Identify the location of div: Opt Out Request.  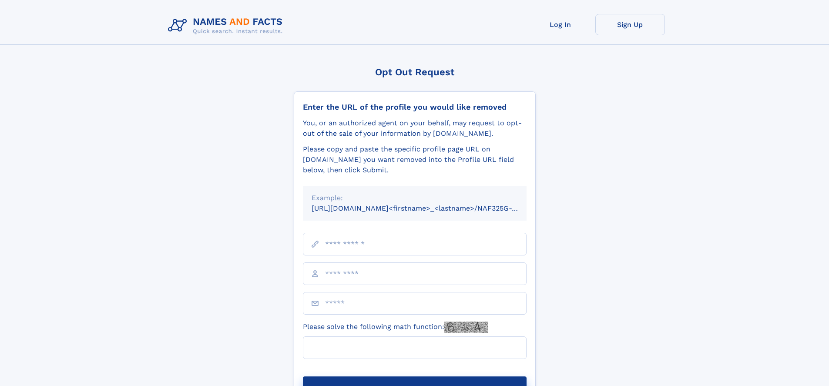
(415, 72).